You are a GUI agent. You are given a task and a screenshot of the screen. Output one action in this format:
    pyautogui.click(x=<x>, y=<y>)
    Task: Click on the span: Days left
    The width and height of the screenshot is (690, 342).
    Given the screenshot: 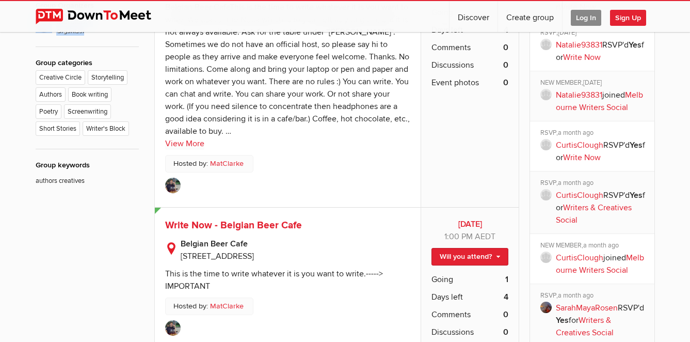 What is the action you would take?
    pyautogui.click(x=447, y=297)
    